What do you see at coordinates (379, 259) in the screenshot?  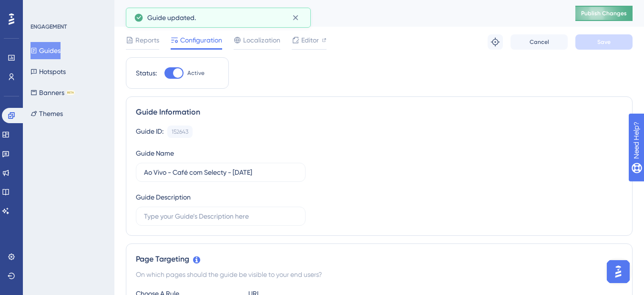 I see `div: Page Targeting` at bounding box center [379, 259].